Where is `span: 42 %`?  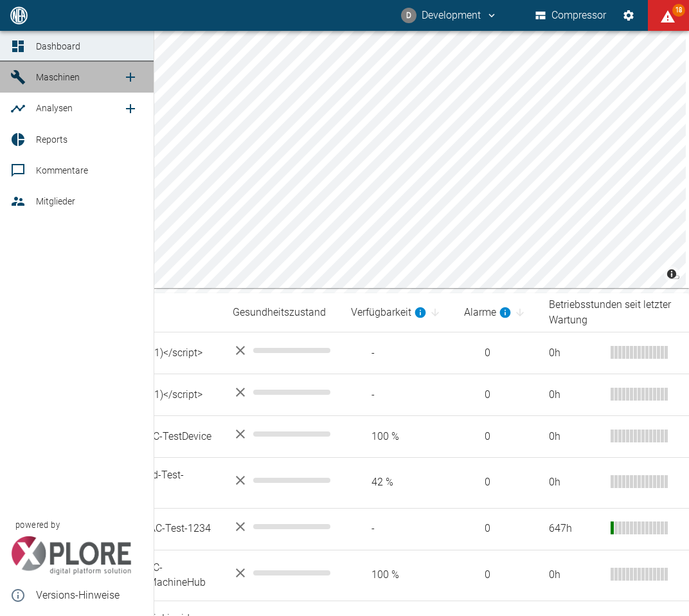
span: 42 % is located at coordinates (398, 482).